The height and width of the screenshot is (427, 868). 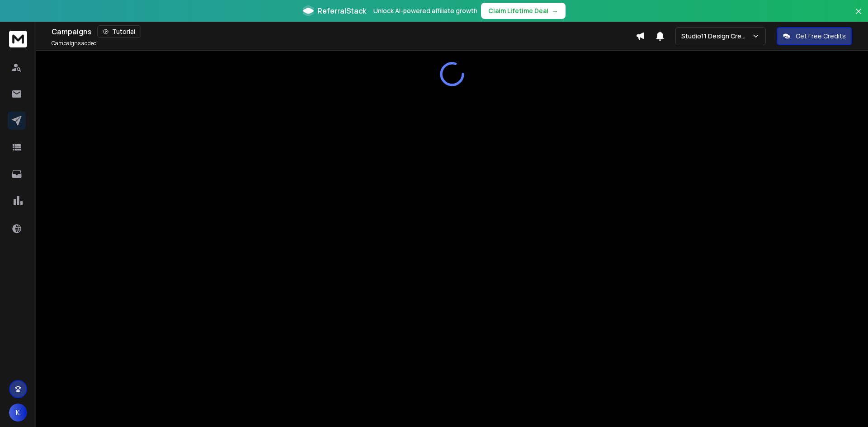 I want to click on p: Unlock AI-powered affiliate growth, so click(x=425, y=11).